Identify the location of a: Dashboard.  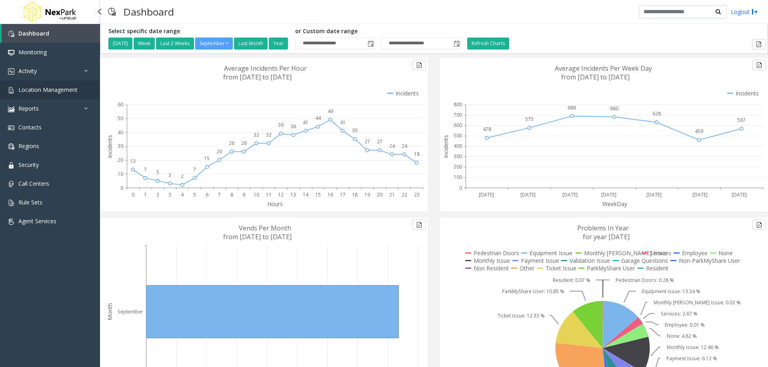
(51, 33).